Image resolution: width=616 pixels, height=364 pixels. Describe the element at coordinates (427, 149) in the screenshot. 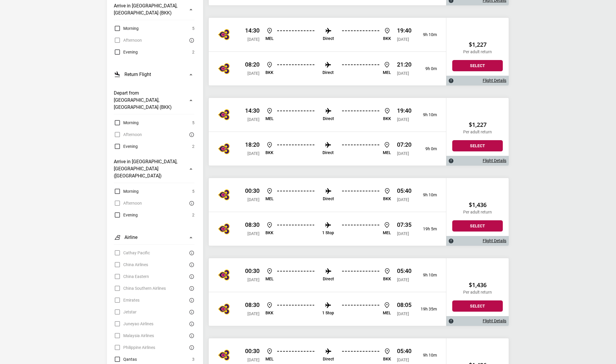

I see `p: 9h 0m` at that location.